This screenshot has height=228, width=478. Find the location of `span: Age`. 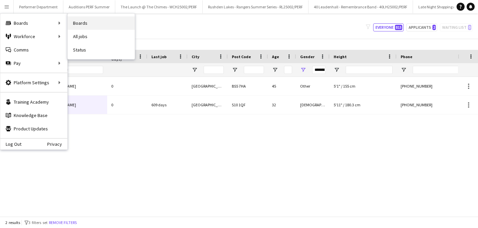

span: Age is located at coordinates (275, 57).